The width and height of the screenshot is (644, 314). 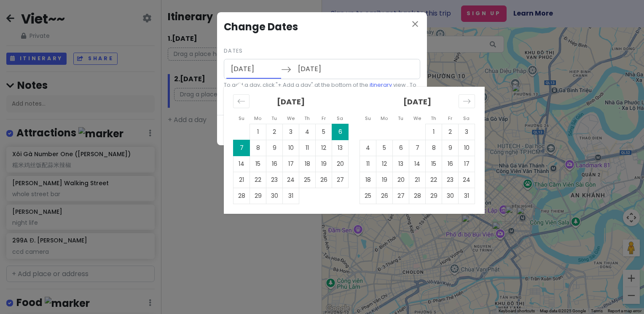 I want to click on td: Choose Saturday, December 20, 2025 as your check-in date. It’s available., so click(x=340, y=164).